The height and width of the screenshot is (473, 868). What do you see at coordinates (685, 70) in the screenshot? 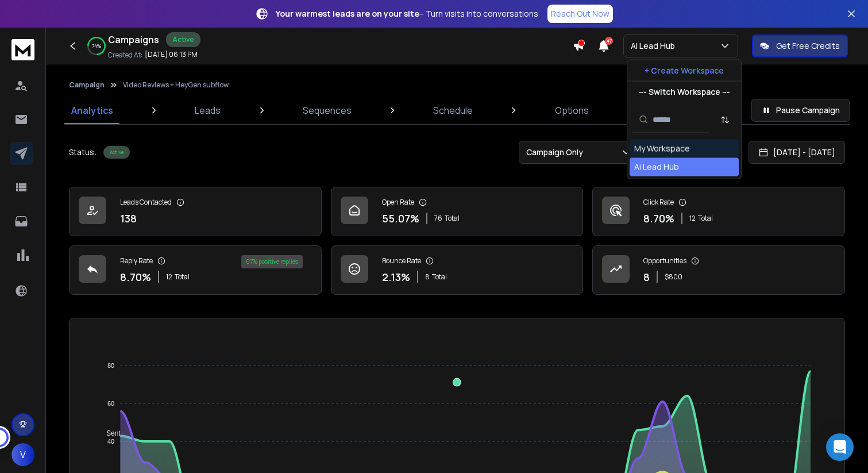
I see `p: + Create Workspace` at bounding box center [685, 70].